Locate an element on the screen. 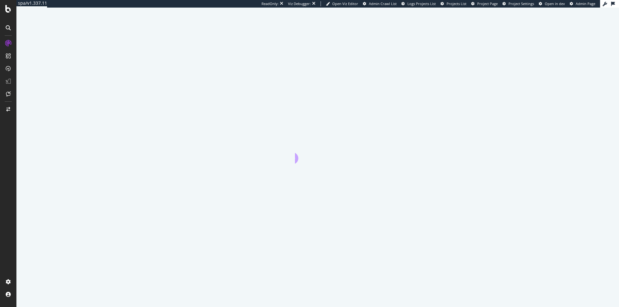 This screenshot has width=619, height=307. a: Project Page is located at coordinates (485, 4).